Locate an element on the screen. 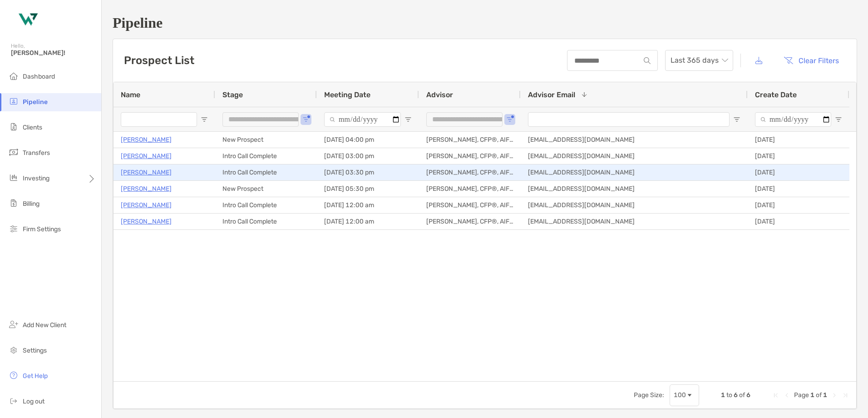 This screenshot has width=868, height=418. span: Transfers is located at coordinates (36, 152).